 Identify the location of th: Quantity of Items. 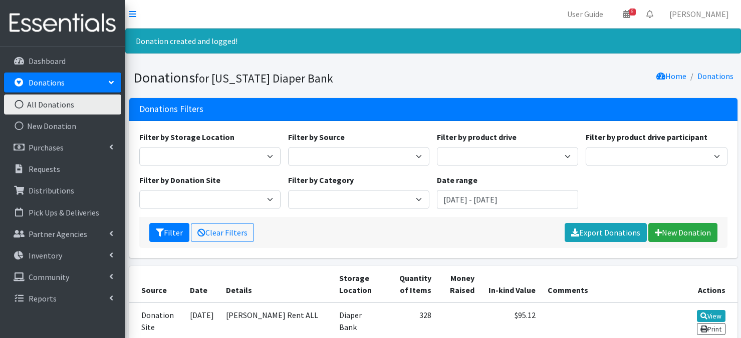
(411, 284).